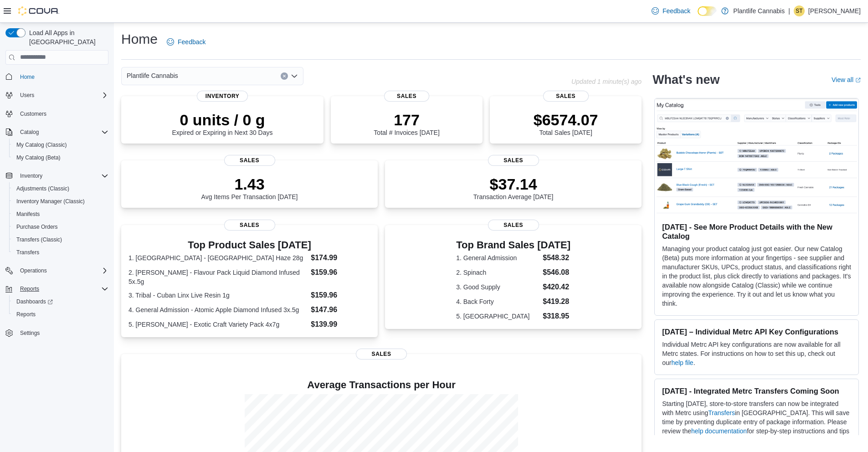  Describe the element at coordinates (497, 287) in the screenshot. I see `dt: 3. Good Supply` at that location.